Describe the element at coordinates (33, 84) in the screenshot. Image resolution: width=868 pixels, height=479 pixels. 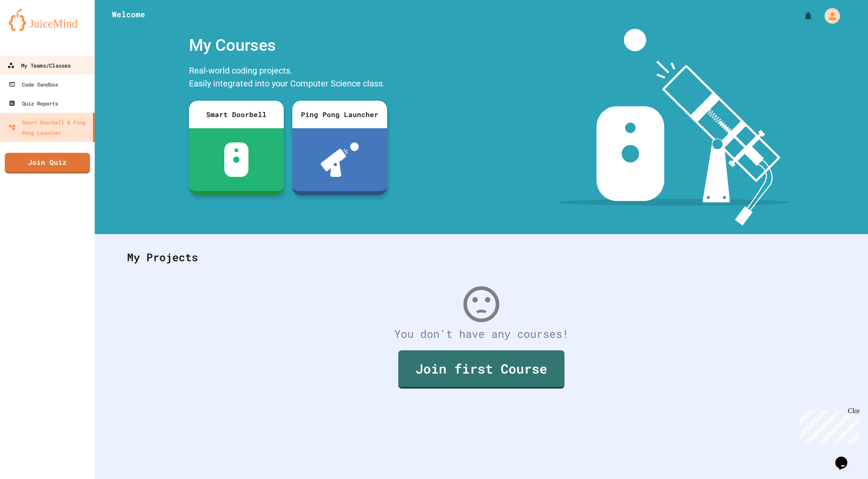
I see `div: Code Sandbox` at that location.